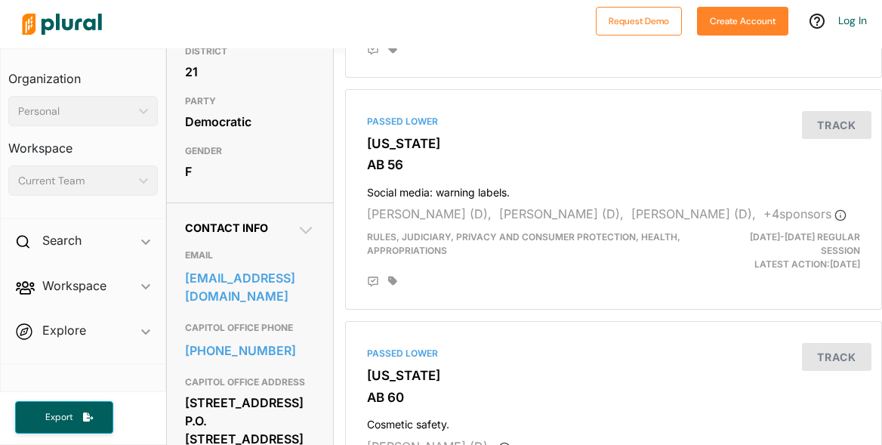 The image size is (882, 445). What do you see at coordinates (853, 20) in the screenshot?
I see `a: Log In` at bounding box center [853, 20].